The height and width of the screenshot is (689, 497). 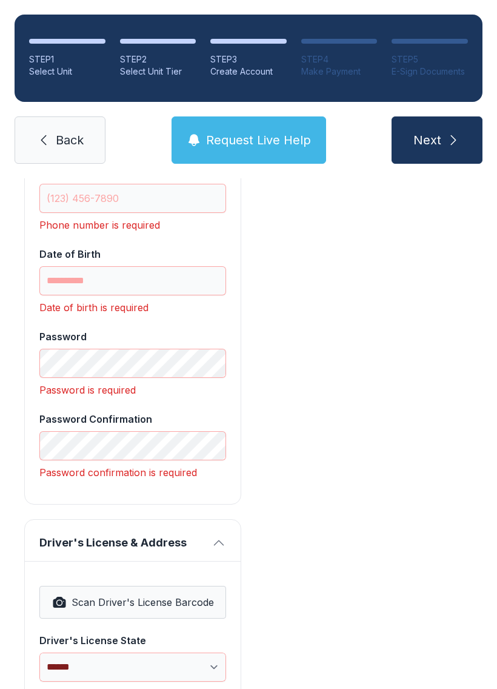 What do you see at coordinates (133, 337) in the screenshot?
I see `div: Password` at bounding box center [133, 337].